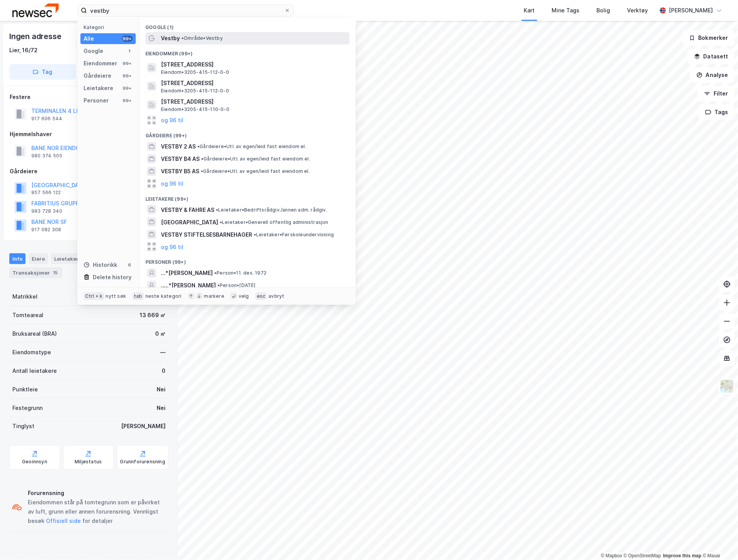 This screenshot has width=738, height=560. What do you see at coordinates (638, 11) in the screenshot?
I see `div: Verktøy` at bounding box center [638, 11].